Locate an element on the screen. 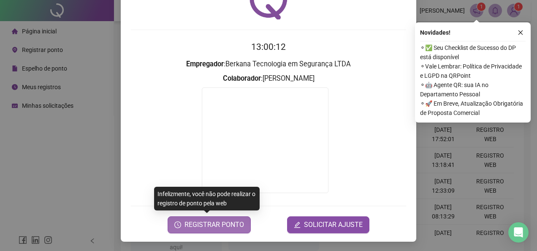  strong: Empregador is located at coordinates (205, 64).